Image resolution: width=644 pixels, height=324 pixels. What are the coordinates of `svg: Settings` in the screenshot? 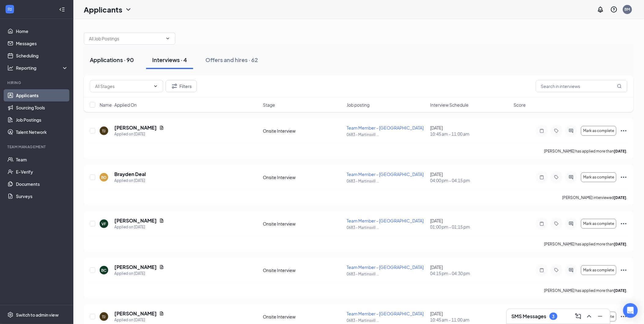 It's located at (11, 315).